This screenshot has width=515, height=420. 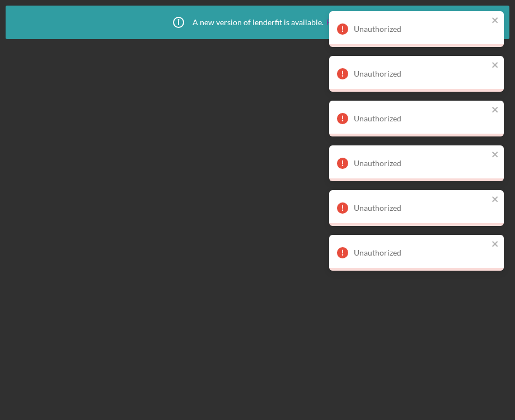 I want to click on a: Reload, so click(x=338, y=23).